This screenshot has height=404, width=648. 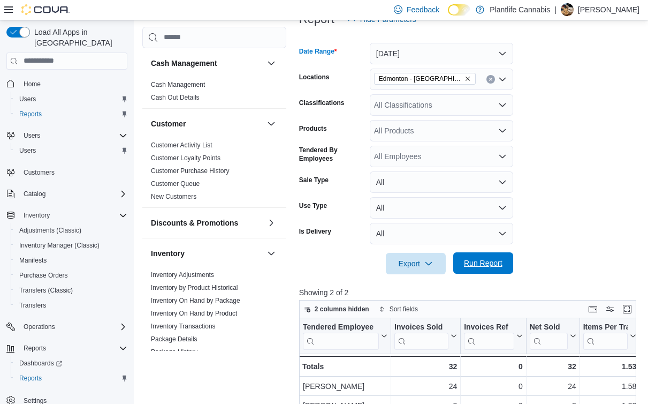 What do you see at coordinates (470, 292) in the screenshot?
I see `p: Showing 2 of 2` at bounding box center [470, 292].